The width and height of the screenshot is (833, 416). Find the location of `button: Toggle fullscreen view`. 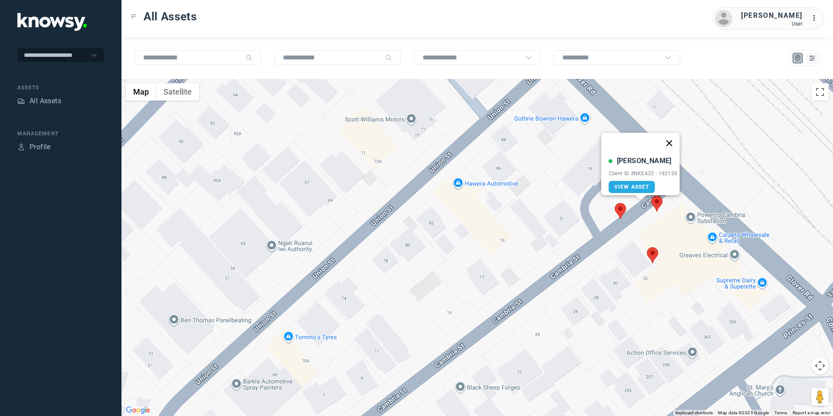

button: Toggle fullscreen view is located at coordinates (820, 92).